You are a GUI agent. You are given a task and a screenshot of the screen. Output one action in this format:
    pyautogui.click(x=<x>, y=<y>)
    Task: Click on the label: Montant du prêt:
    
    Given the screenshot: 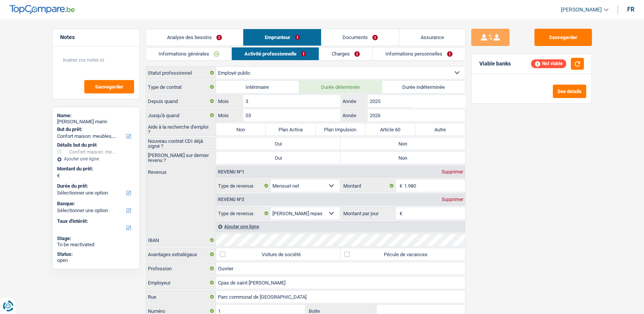 What is the action you would take?
    pyautogui.click(x=95, y=169)
    